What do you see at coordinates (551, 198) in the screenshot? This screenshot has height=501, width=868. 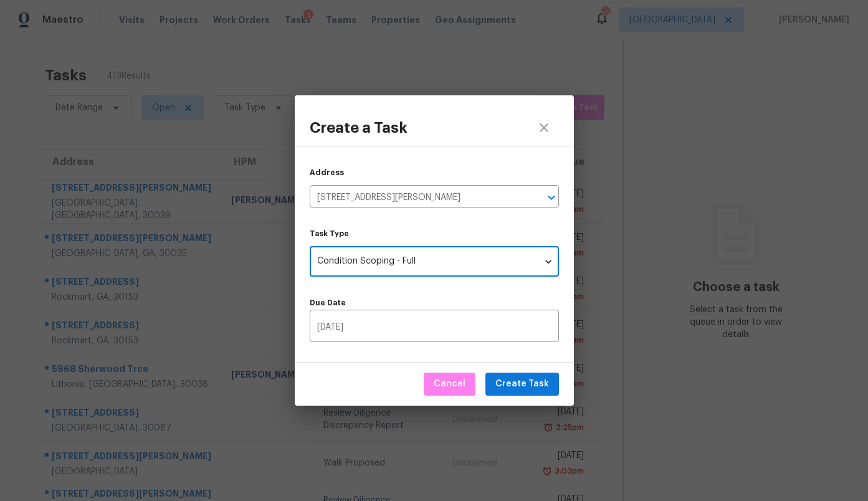 I see `button: Open` at bounding box center [551, 198].